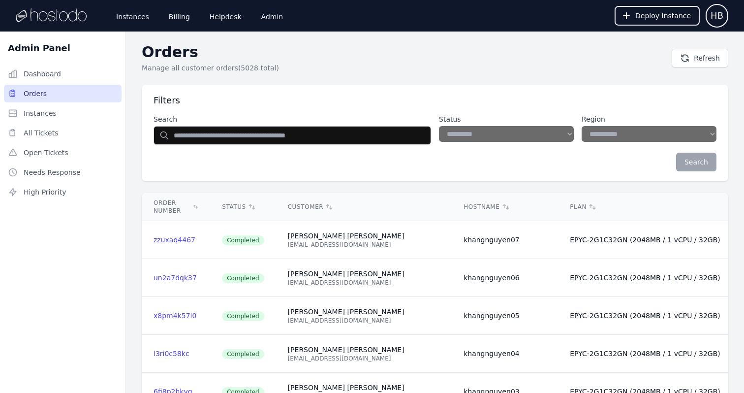 This screenshot has width=744, height=393. I want to click on a: All Tickets, so click(62, 133).